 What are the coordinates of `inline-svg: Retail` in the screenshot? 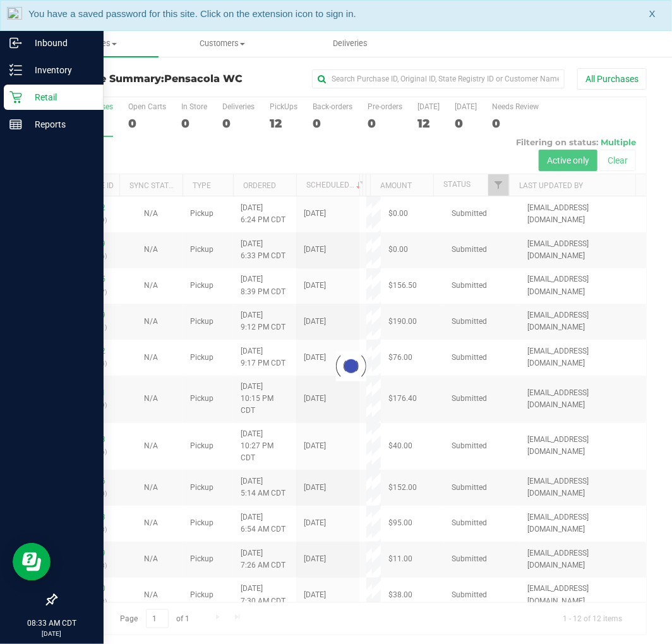 It's located at (16, 97).